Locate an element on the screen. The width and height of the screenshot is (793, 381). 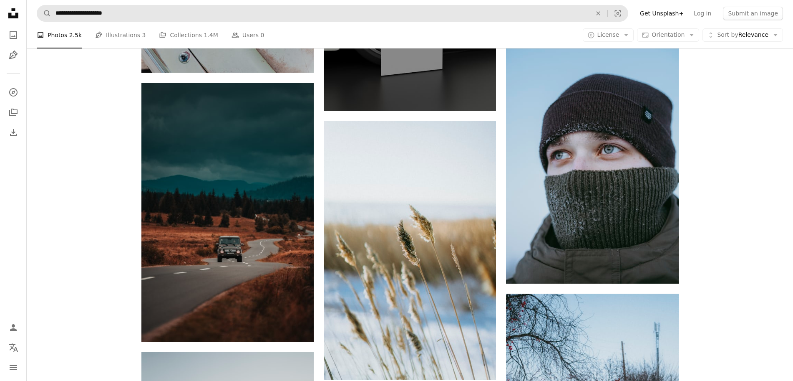
a: Users 0 is located at coordinates (248, 35).